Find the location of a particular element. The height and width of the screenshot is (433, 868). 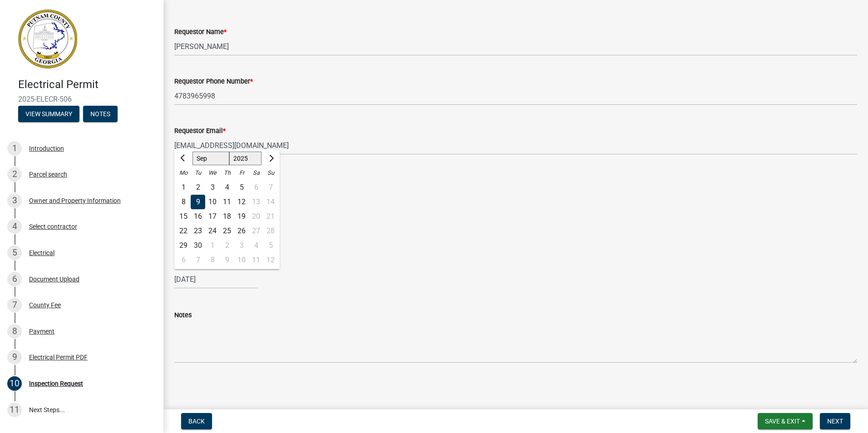

div: Select contractor is located at coordinates (53, 226).